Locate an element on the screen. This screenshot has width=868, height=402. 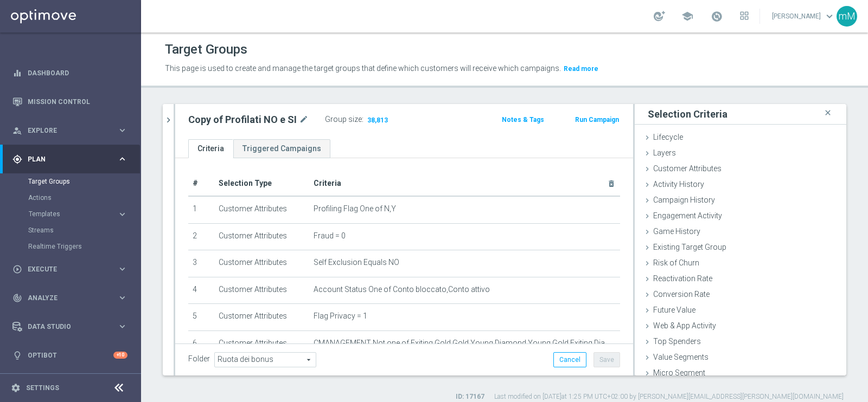
a: Mission Control is located at coordinates (78, 101).